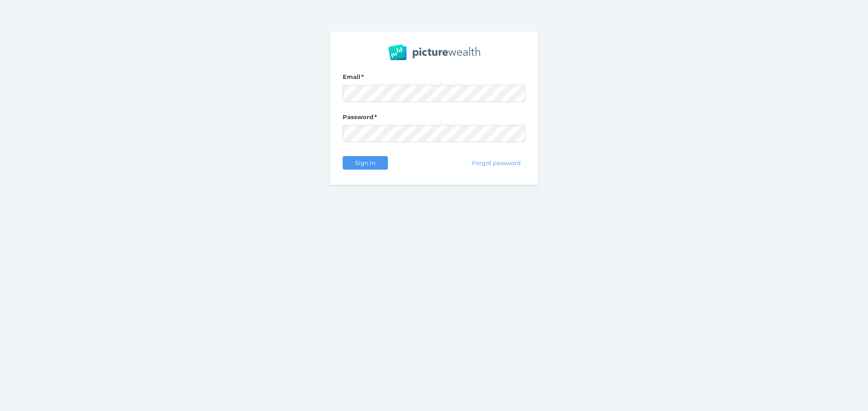  What do you see at coordinates (497, 163) in the screenshot?
I see `button: Forgot password` at bounding box center [497, 163].